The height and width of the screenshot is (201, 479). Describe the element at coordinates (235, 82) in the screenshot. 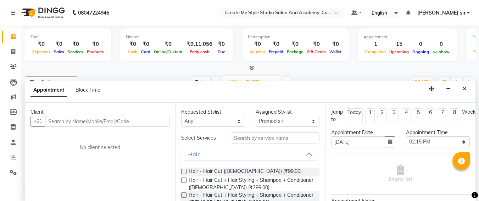

I see `span: Wed` at that location.